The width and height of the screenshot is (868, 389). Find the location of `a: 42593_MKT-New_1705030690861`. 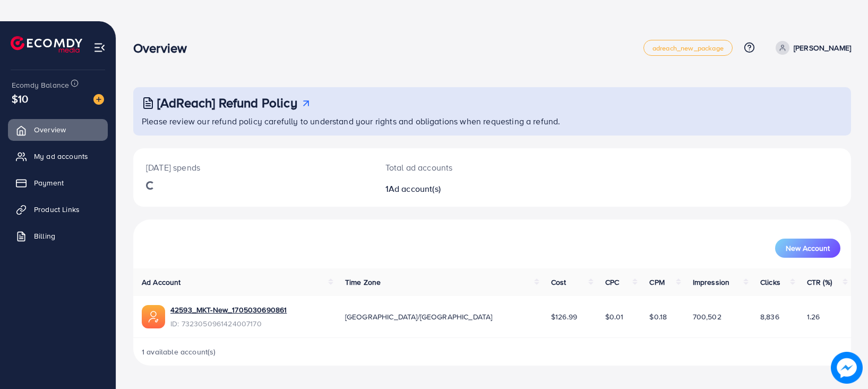

a: 42593_MKT-New_1705030690861 is located at coordinates (228, 310).